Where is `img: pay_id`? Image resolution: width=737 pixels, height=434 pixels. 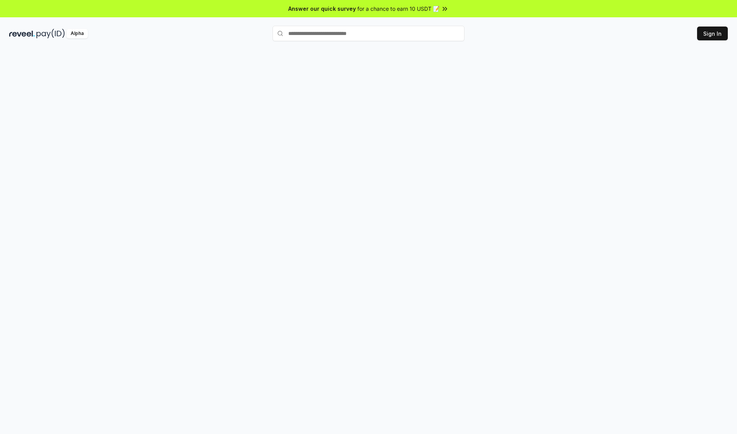
img: pay_id is located at coordinates (51, 33).